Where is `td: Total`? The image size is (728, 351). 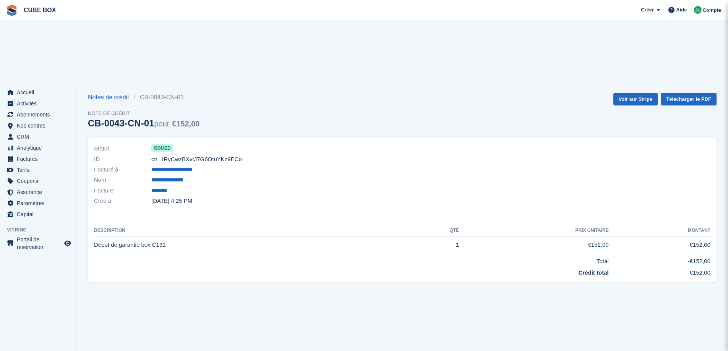 td: Total is located at coordinates (351, 259).